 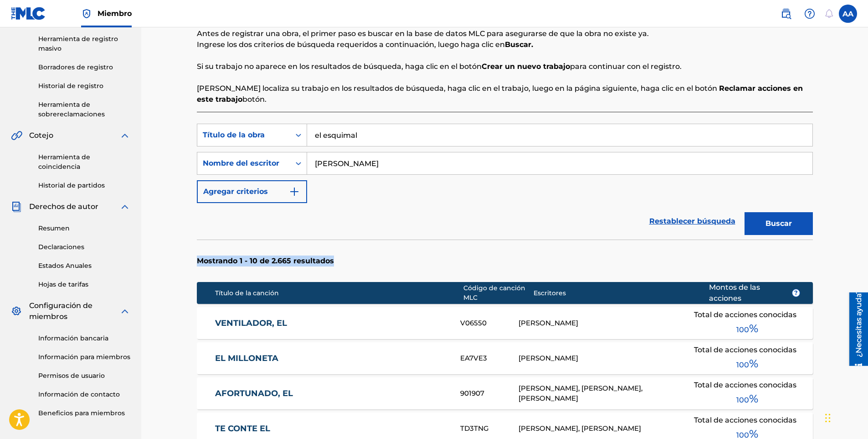 I want to click on div: Notifications, so click(x=828, y=14).